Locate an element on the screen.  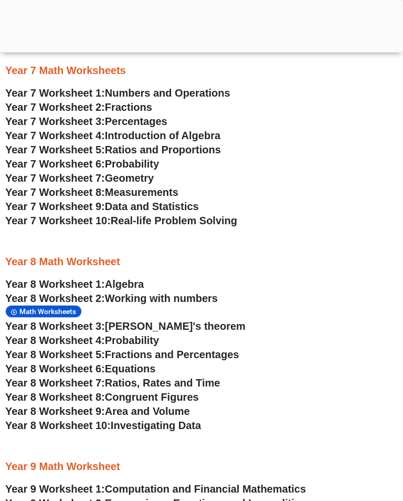
span: Data and Statistics is located at coordinates (152, 206).